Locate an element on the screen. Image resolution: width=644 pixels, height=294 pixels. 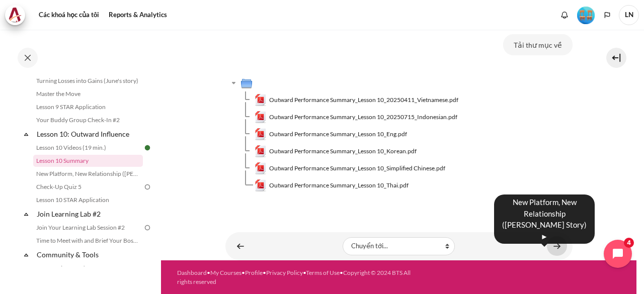
a: Profile is located at coordinates (254, 273).